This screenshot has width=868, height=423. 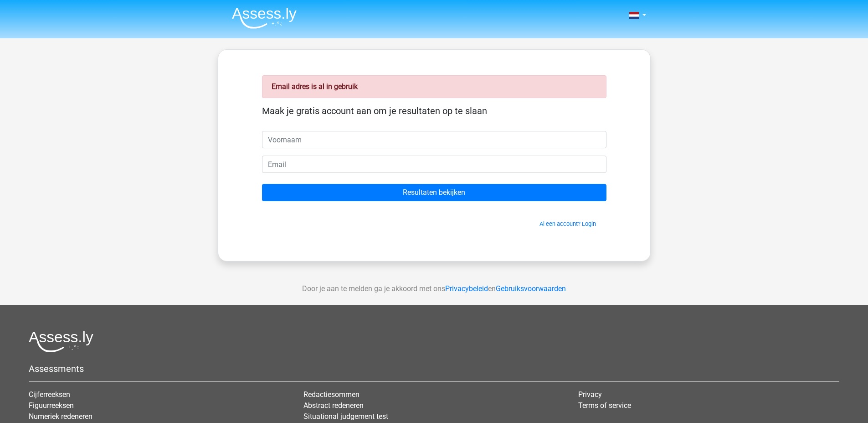 What do you see at coordinates (346, 416) in the screenshot?
I see `a: Situational judgement test` at bounding box center [346, 416].